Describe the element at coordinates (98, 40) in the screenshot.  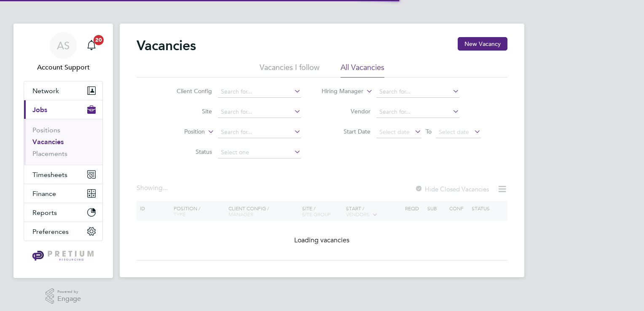
I see `span: 20` at that location.